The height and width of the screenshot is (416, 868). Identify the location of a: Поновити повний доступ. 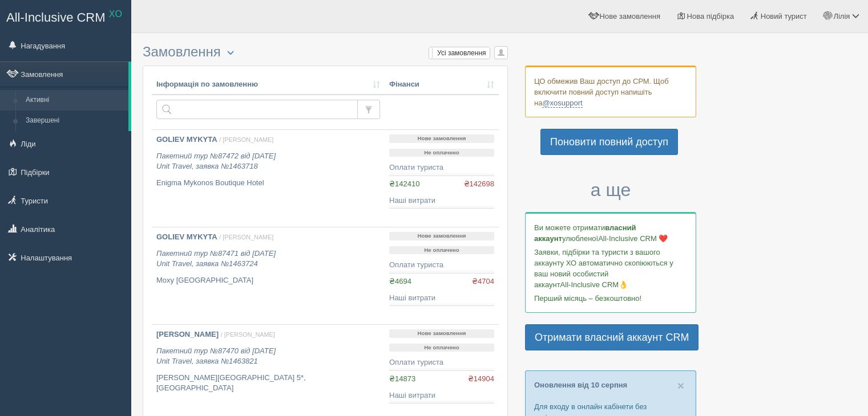
(609, 142).